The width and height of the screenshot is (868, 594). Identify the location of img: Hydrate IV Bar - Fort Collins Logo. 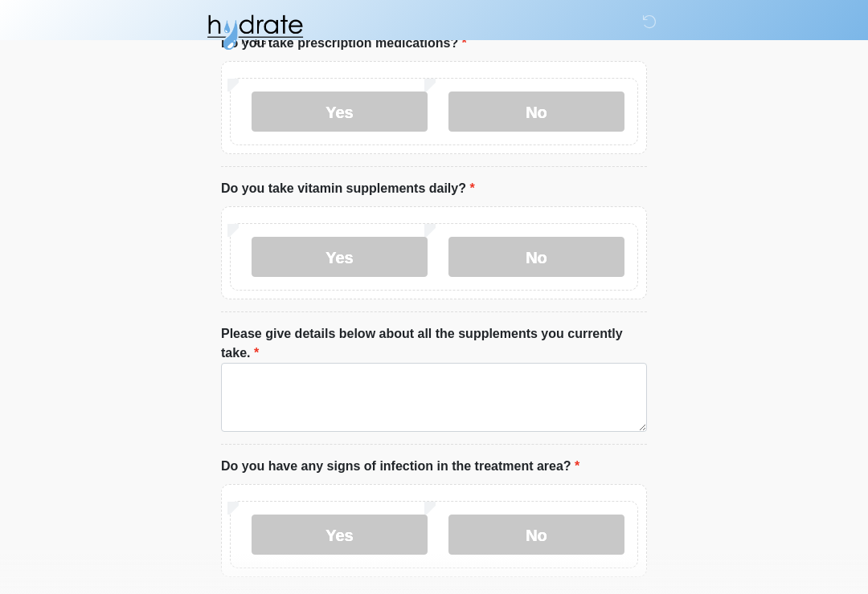
(254, 33).